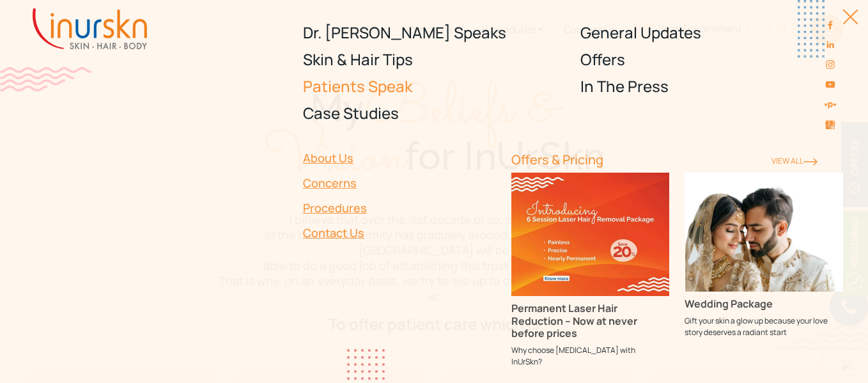  I want to click on img: orange-rightarrow, so click(811, 161).